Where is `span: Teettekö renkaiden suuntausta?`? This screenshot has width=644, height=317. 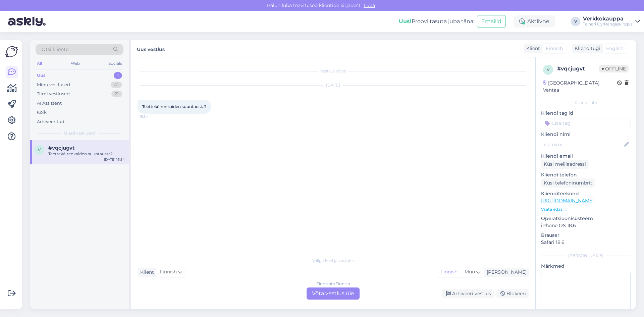
span: Teettekö renkaiden suuntausta? is located at coordinates (174, 106).